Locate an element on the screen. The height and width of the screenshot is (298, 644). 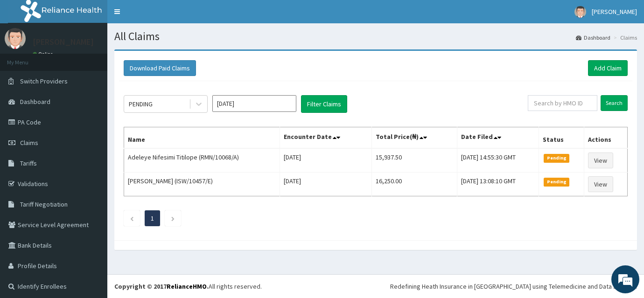
strong: Copyright © 2017 . is located at coordinates (161, 286).